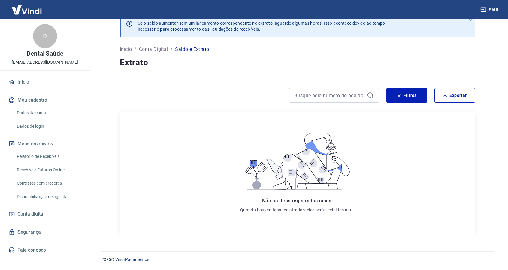 The width and height of the screenshot is (508, 270). What do you see at coordinates (48, 156) in the screenshot?
I see `a: Relatório de Recebíveis` at bounding box center [48, 156].